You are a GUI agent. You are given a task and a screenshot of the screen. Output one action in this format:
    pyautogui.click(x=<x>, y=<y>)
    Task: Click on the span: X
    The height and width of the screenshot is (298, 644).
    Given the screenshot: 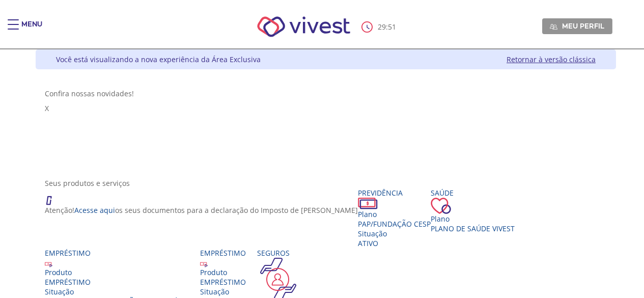 What is the action you would take?
    pyautogui.click(x=47, y=108)
    